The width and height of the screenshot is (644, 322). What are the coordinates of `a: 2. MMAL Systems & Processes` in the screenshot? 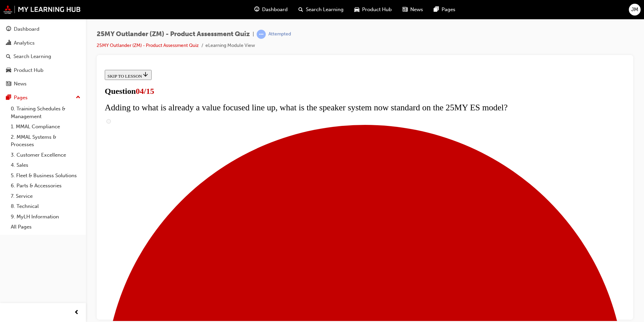 It's located at (46, 141).